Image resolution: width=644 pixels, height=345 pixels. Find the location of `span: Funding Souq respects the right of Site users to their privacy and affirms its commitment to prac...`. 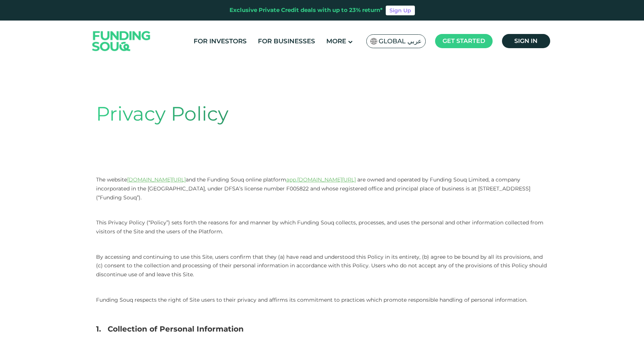

span: Funding Souq respects the right of Site users to their privacy and affirms its commitment to prac... is located at coordinates (312, 300).